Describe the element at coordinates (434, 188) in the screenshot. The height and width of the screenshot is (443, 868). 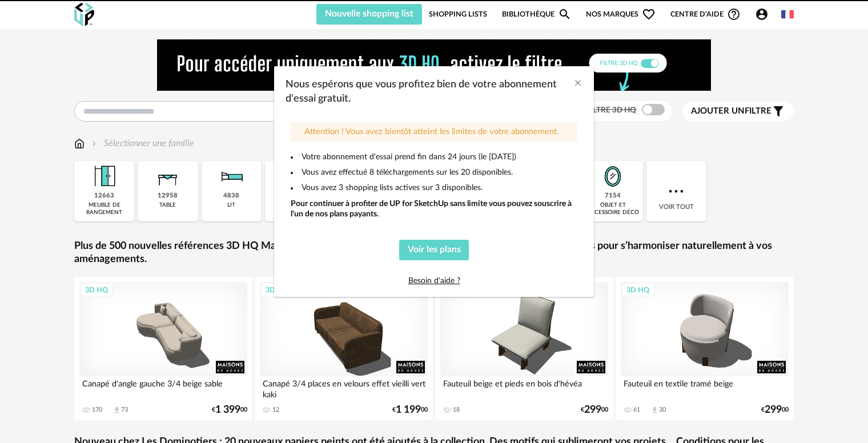
I see `li: Vous avez 3 shopping lists actives sur 3 disponibles.` at that location.